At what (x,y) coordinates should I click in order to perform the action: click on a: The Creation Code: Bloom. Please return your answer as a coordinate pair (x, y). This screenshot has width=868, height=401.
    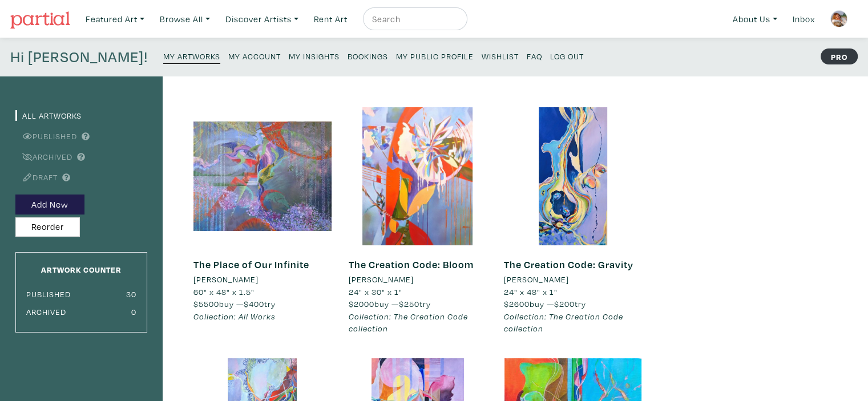
    Looking at the image, I should click on (411, 264).